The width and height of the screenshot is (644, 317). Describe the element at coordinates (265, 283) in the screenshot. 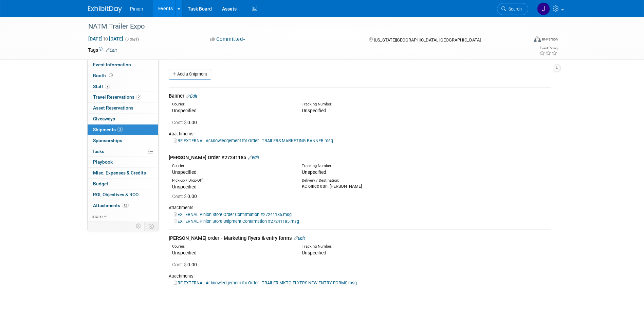

I see `a: RE EXTERNAL Acknowledgement for Order - TRAILER MKTG FLYERS NEW ENTRY FORMS.msg` at that location.